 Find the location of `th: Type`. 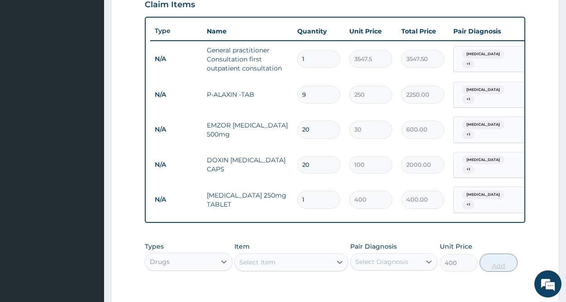

th: Type is located at coordinates (176, 31).